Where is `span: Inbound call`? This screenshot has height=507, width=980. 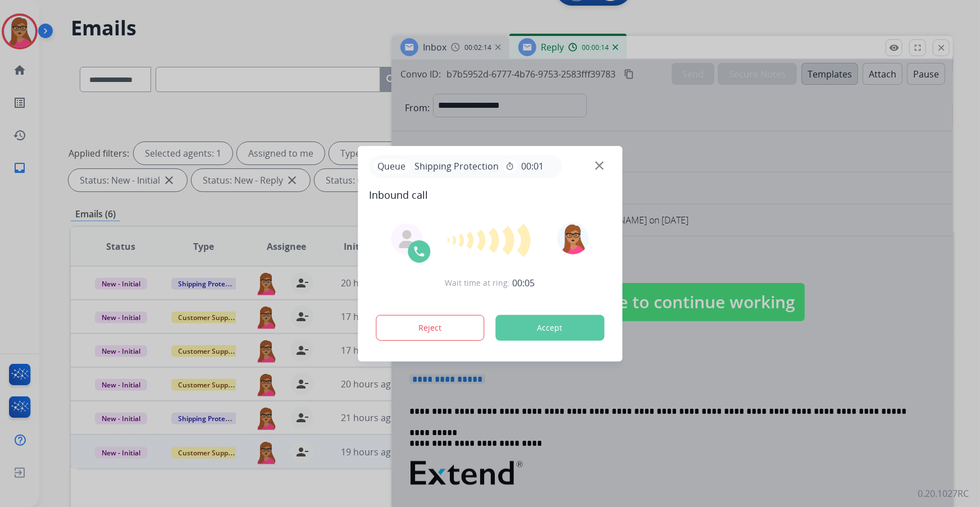 span: Inbound call is located at coordinates (490, 195).